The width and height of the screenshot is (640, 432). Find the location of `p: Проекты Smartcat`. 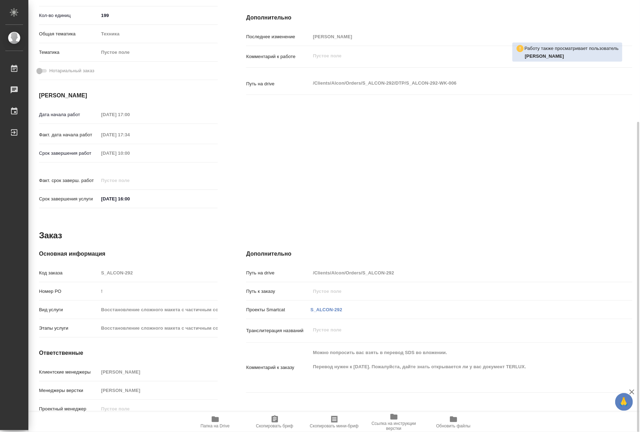

p: Проекты Smartcat is located at coordinates (278, 310).